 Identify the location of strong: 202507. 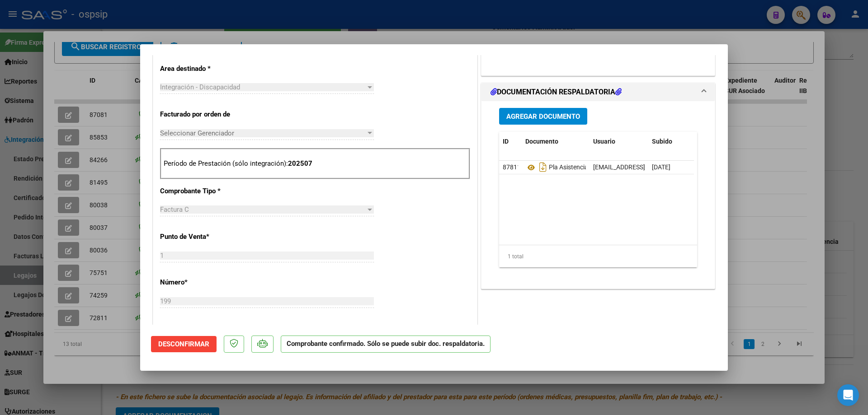
(301, 164).